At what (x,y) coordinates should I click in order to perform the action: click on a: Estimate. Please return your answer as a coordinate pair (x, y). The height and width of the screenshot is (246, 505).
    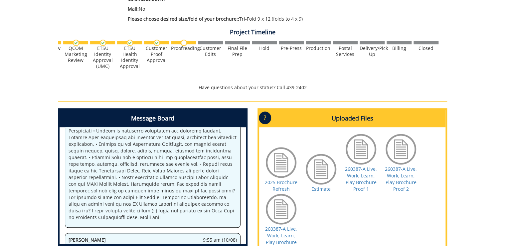
    Looking at the image, I should click on (321, 188).